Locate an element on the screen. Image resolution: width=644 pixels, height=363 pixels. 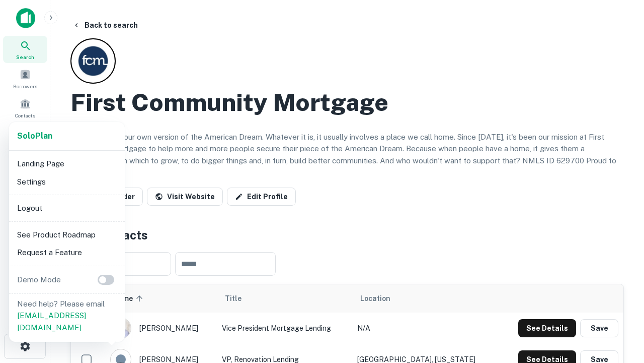
strong: Solo Plan is located at coordinates (35, 136).